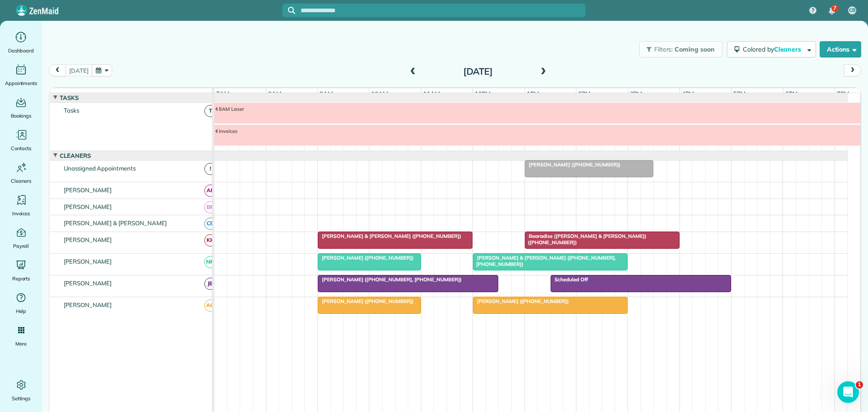 The image size is (868, 412). Describe the element at coordinates (584, 93) in the screenshot. I see `span: 2pm` at that location.